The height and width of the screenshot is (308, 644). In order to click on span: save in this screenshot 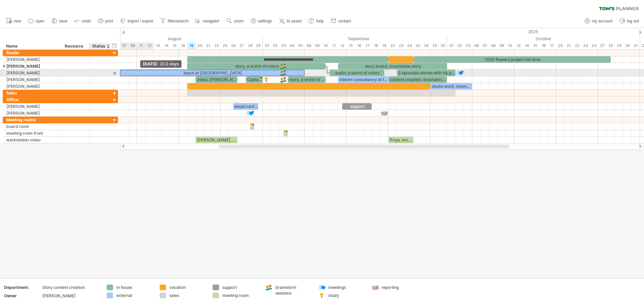, I will do `click(63, 21)`.